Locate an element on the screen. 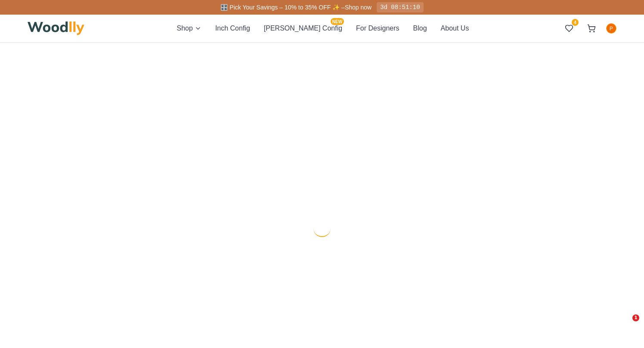  button: About Us is located at coordinates (455, 29).